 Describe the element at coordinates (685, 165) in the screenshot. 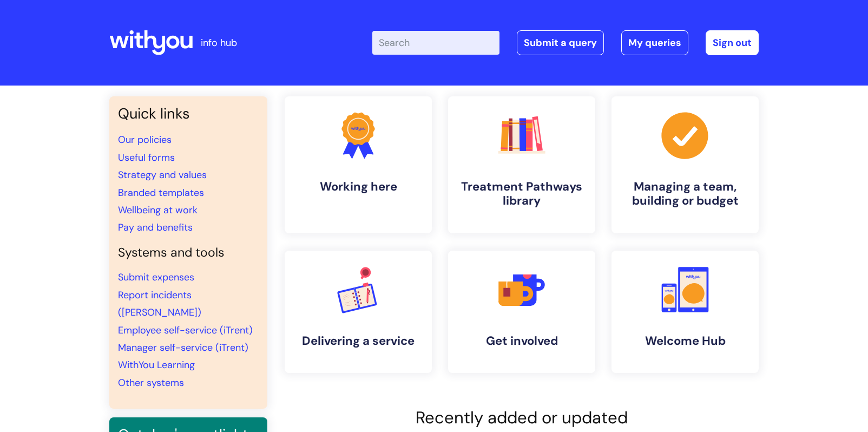

I see `a: Managing a team, building or budget` at that location.